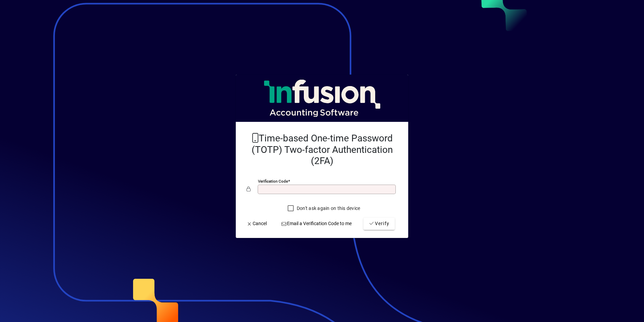 This screenshot has width=644, height=322. Describe the element at coordinates (322, 150) in the screenshot. I see `h2: Time-based One-time Password (TOTP) Two-factor Authentication (2FA)` at that location.